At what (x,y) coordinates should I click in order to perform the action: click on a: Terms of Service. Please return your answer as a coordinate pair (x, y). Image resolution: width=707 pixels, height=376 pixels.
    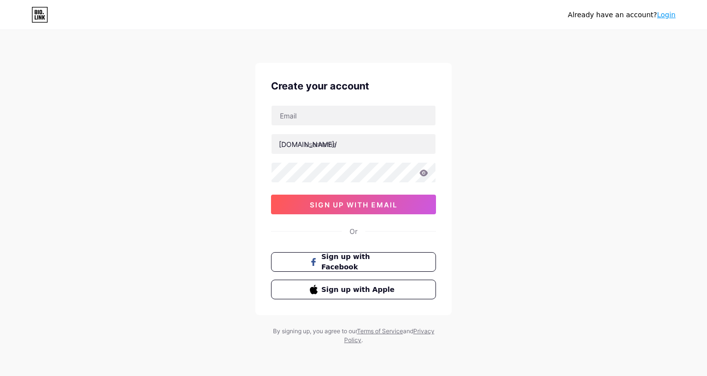
    Looking at the image, I should click on (380, 331).